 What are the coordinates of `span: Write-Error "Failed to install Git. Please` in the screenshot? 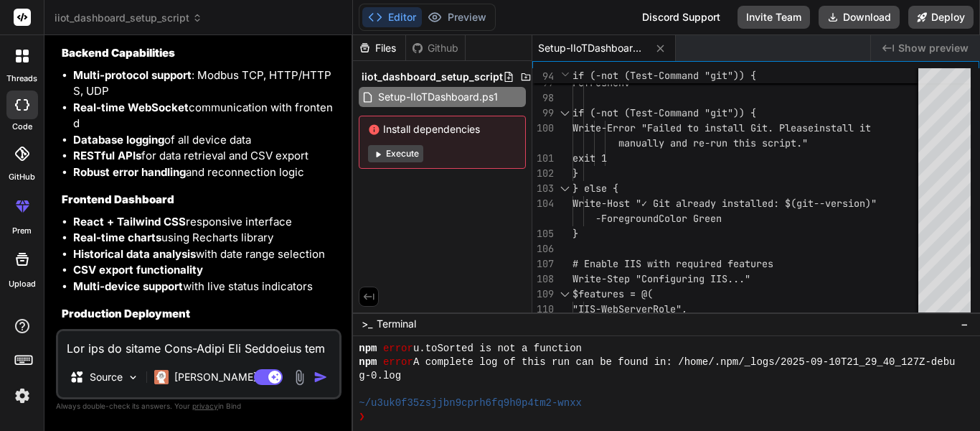 It's located at (693, 128).